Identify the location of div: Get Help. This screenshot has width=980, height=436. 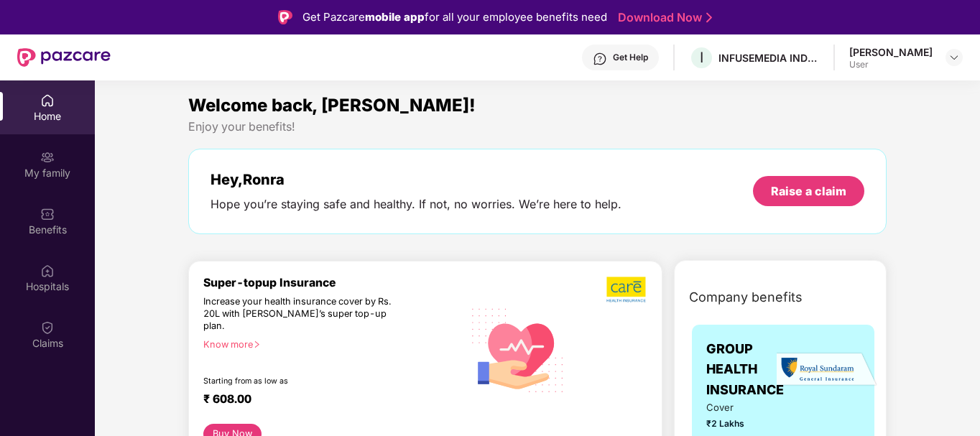
(630, 58).